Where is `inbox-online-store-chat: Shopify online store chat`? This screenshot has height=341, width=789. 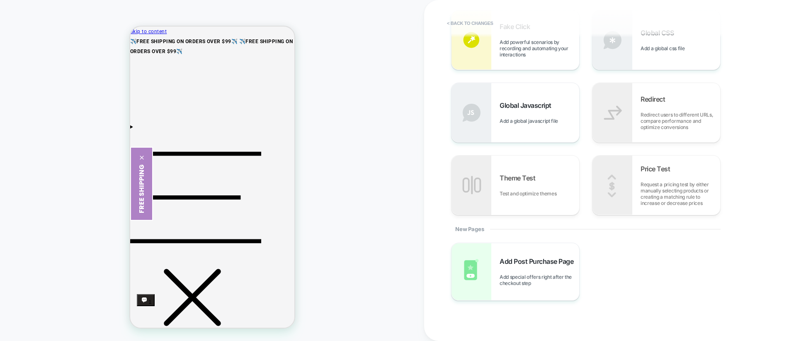
inbox-online-store-chat: Shopify online store chat is located at coordinates (15, 281).